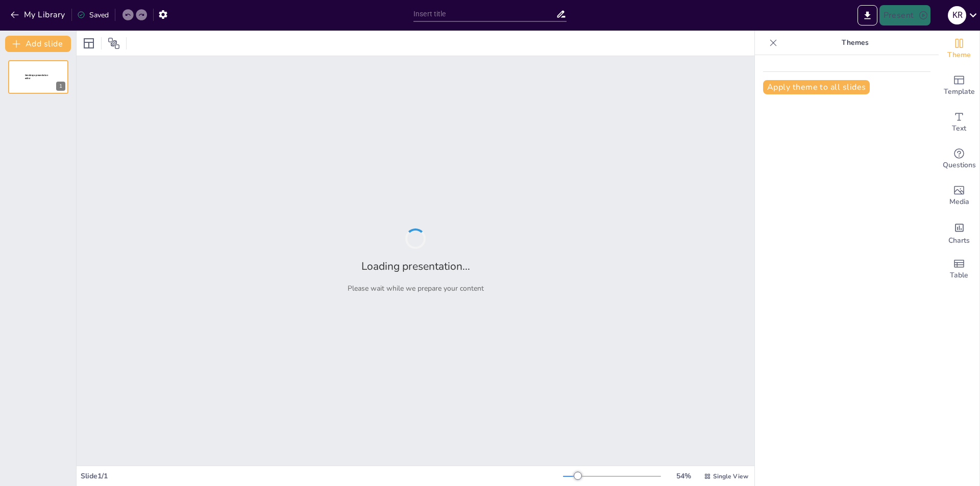 This screenshot has width=980, height=486. What do you see at coordinates (959, 129) in the screenshot?
I see `span: Text` at bounding box center [959, 129].